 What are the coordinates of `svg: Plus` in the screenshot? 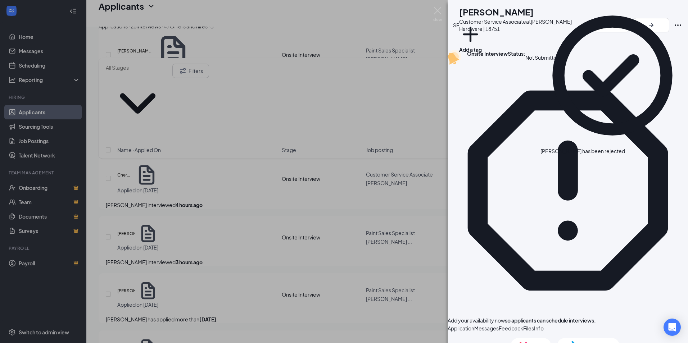 It's located at (470, 34).